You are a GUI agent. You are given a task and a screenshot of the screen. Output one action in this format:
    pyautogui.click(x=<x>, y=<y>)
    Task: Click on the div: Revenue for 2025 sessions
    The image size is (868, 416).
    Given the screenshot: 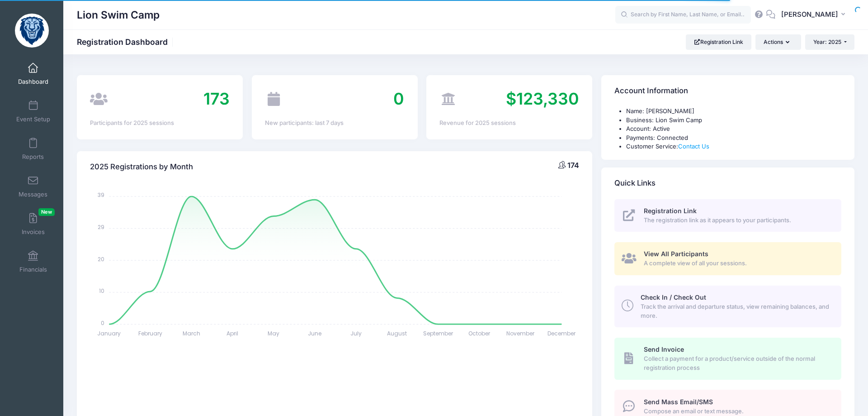 What is the action you would take?
    pyautogui.click(x=510, y=123)
    